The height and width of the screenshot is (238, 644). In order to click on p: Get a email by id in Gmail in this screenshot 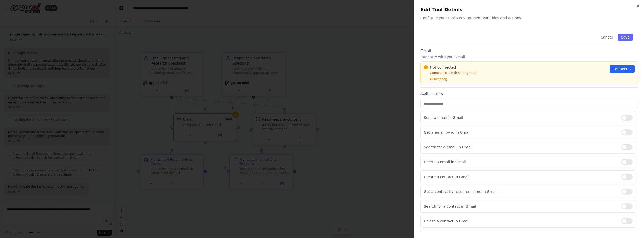, I will do `click(520, 132)`.